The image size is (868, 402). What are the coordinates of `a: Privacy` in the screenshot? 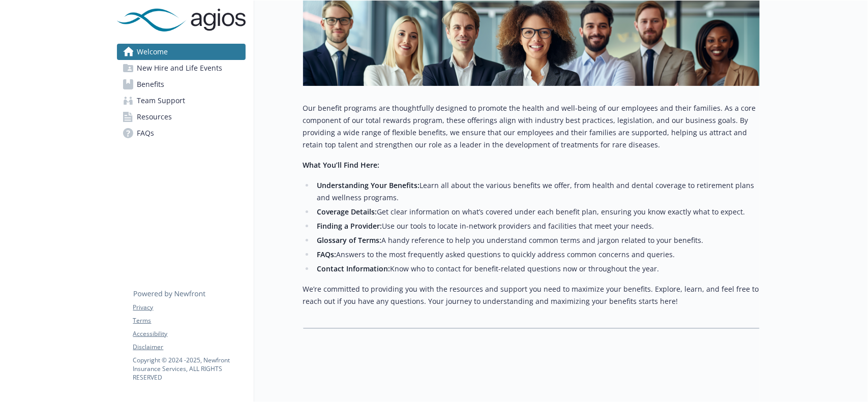 It's located at (189, 307).